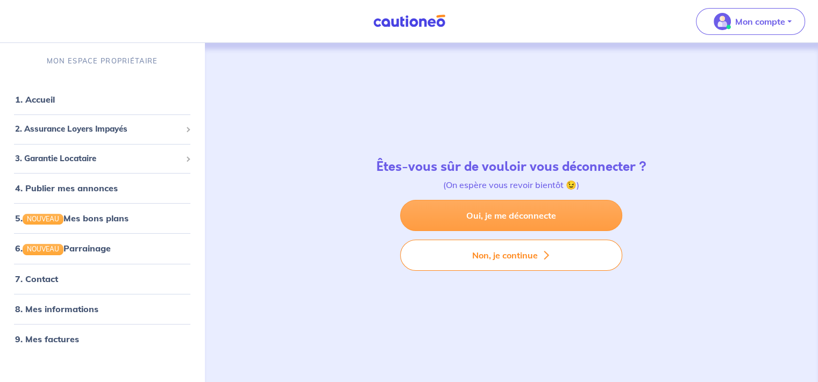 This screenshot has width=818, height=382. Describe the element at coordinates (511, 216) in the screenshot. I see `a: Oui, je me déconnecte` at that location.